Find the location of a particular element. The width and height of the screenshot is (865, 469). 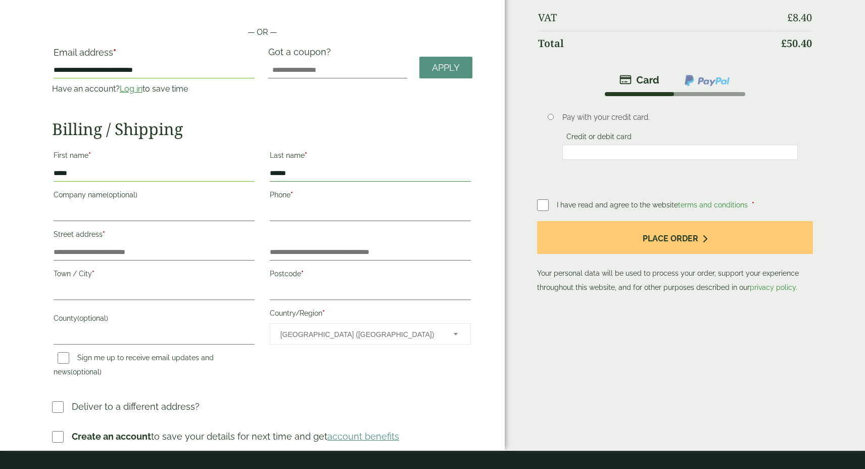

a: privacy policy is located at coordinates (773, 287).